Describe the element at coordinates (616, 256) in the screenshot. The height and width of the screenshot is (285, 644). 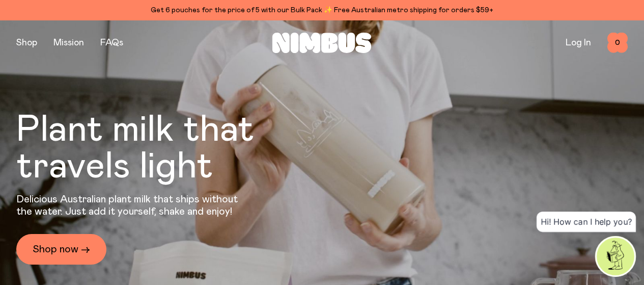
I see `img: agent` at that location.